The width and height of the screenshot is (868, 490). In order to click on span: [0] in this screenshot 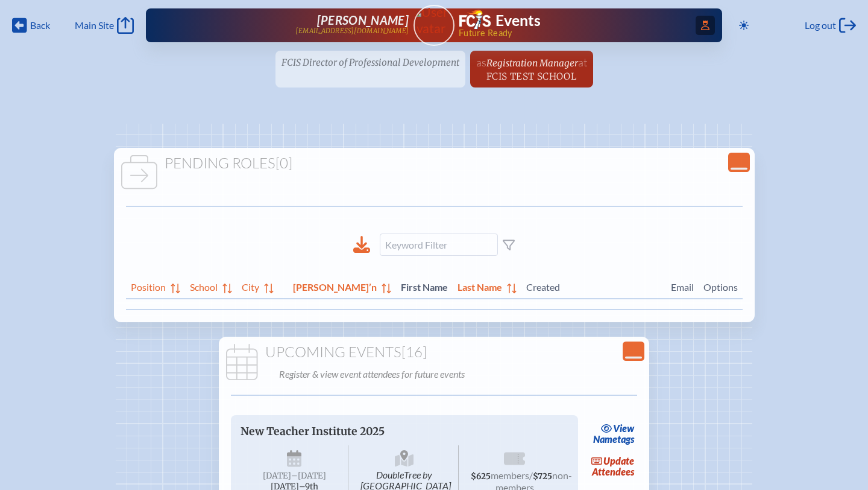, I will do `click(284, 163)`.